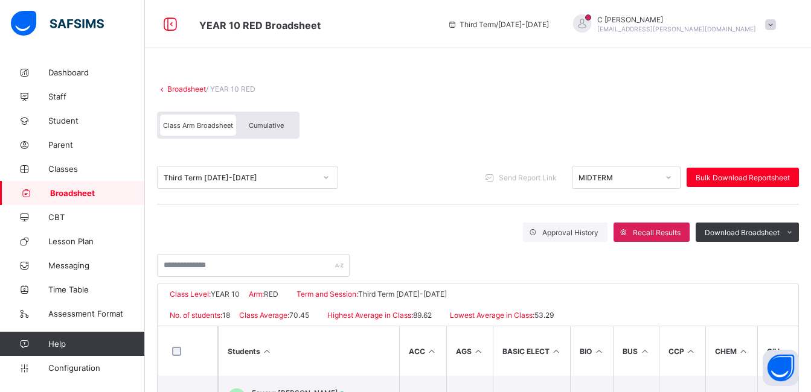 The height and width of the screenshot is (392, 811). I want to click on span: Broadsheet, so click(97, 193).